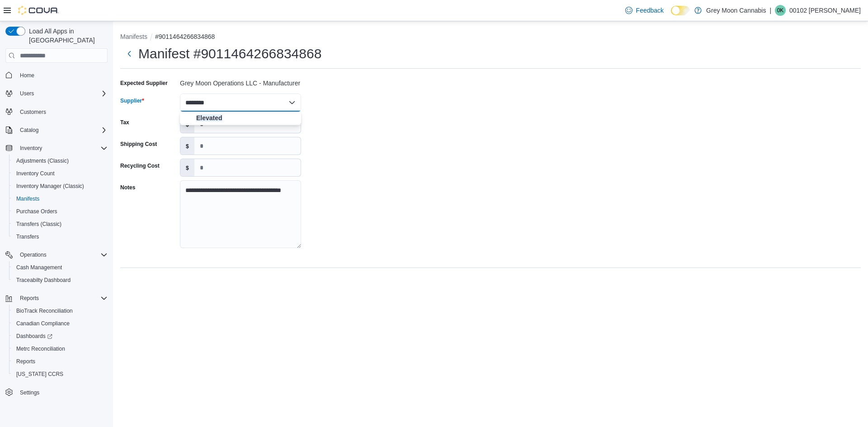 This screenshot has width=868, height=427. I want to click on input: Dark Mode, so click(680, 10).